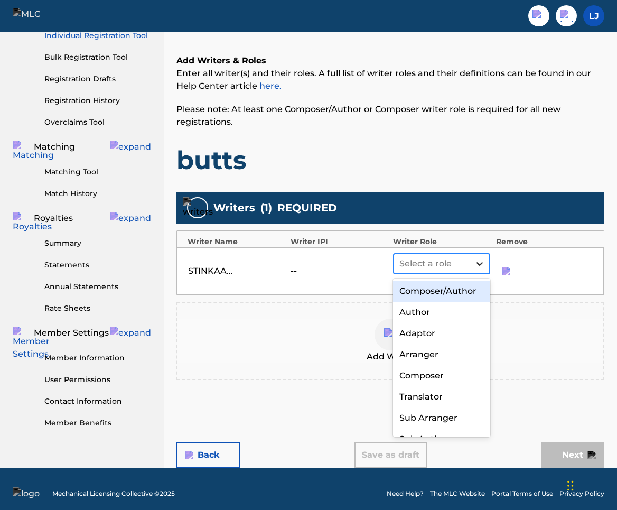 This screenshot has width=617, height=510. Describe the element at coordinates (582, 494) in the screenshot. I see `a: Privacy Policy` at that location.